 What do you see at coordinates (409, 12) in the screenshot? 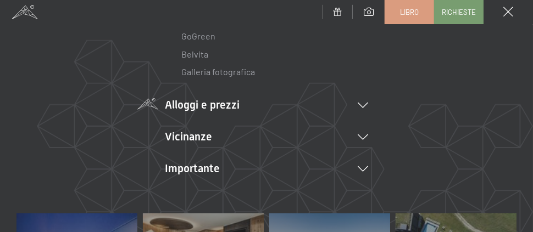
I see `font: Libro` at bounding box center [409, 12].